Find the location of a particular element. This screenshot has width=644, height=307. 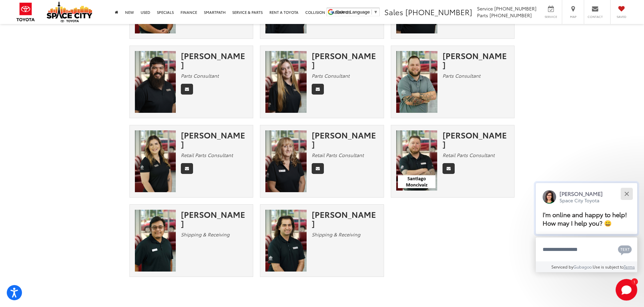

img: Arno Manookian is located at coordinates (286, 241).